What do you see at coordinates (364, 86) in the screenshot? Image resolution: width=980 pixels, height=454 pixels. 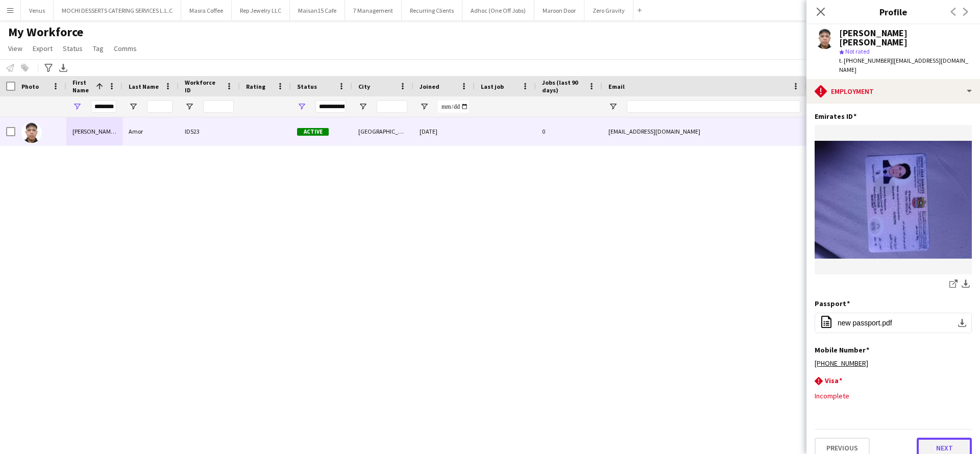 I see `span: City` at bounding box center [364, 86].